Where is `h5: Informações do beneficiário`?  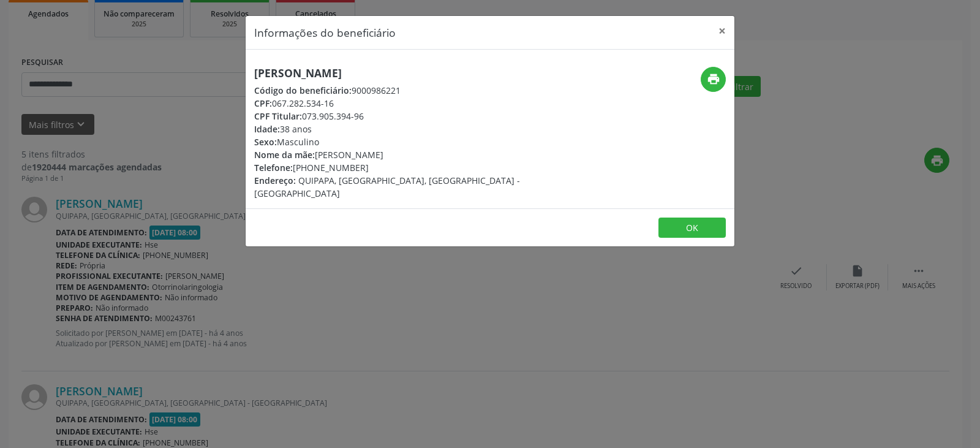
h5: Informações do beneficiário is located at coordinates (325, 32).